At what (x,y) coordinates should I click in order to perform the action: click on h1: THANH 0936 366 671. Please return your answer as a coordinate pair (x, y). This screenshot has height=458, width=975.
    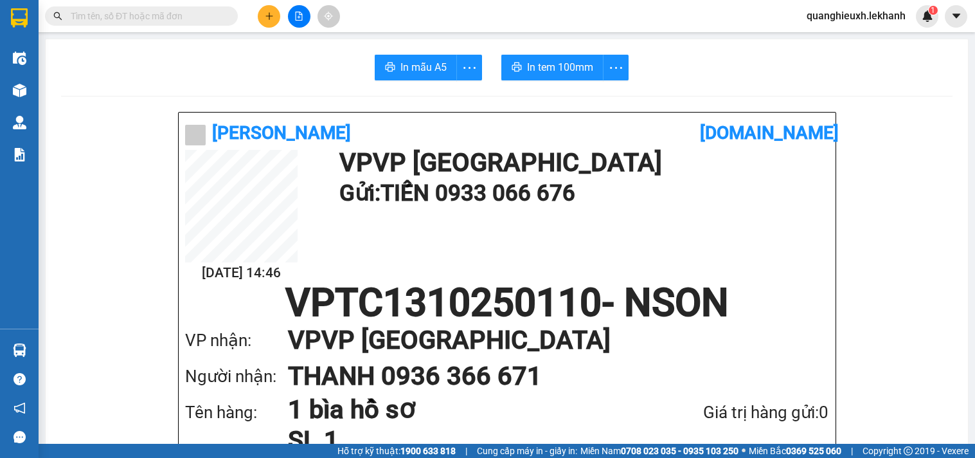
    Looking at the image, I should click on (546, 376).